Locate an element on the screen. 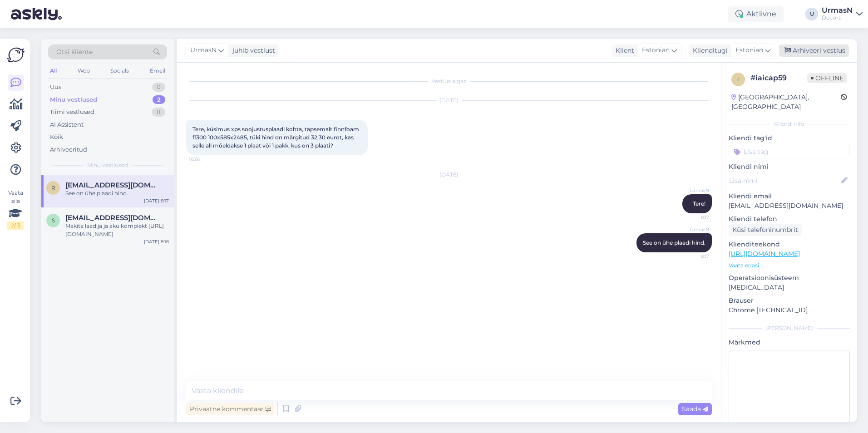  span: raivo.ahli@gmail.com is located at coordinates (113, 185).